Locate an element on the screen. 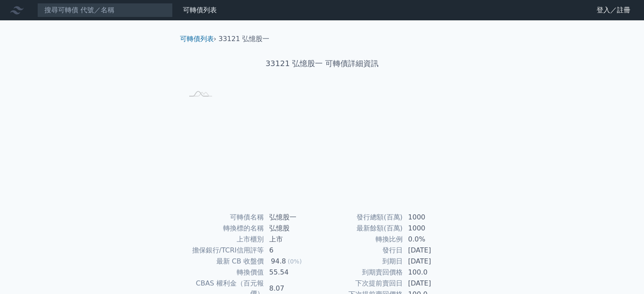  td: 0.0% is located at coordinates (432, 239).